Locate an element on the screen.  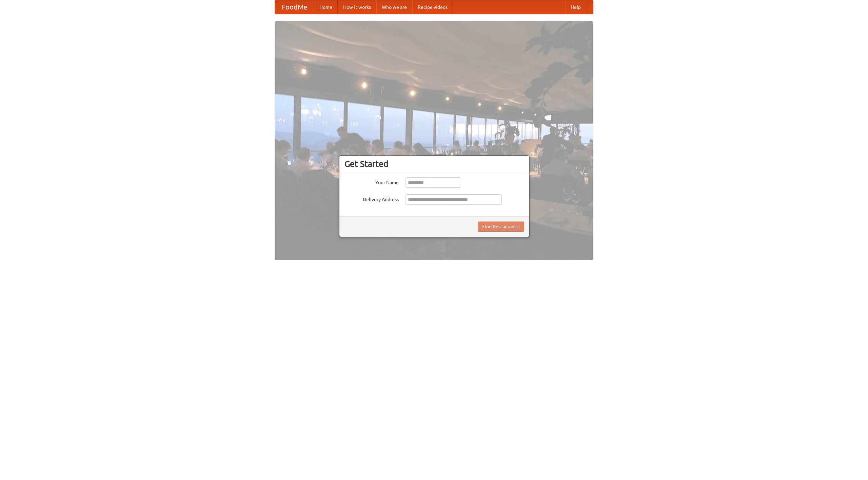
a: Who we are is located at coordinates (395, 7).